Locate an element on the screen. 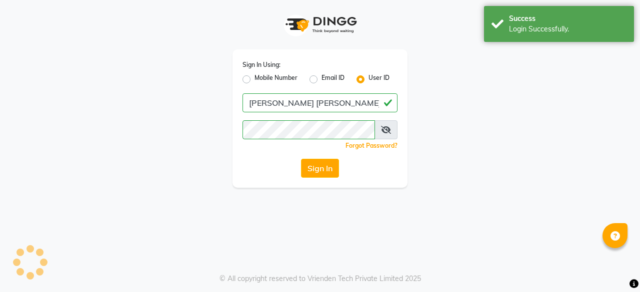 This screenshot has height=292, width=640. label: Email ID is located at coordinates (333, 79).